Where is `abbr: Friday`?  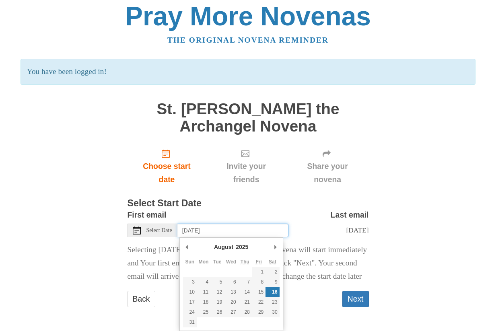 abbr: Friday is located at coordinates (258, 262).